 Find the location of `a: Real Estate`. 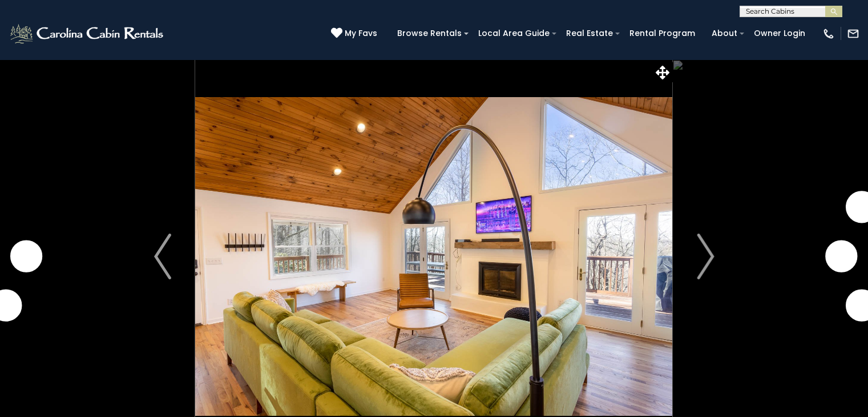

a: Real Estate is located at coordinates (590, 33).